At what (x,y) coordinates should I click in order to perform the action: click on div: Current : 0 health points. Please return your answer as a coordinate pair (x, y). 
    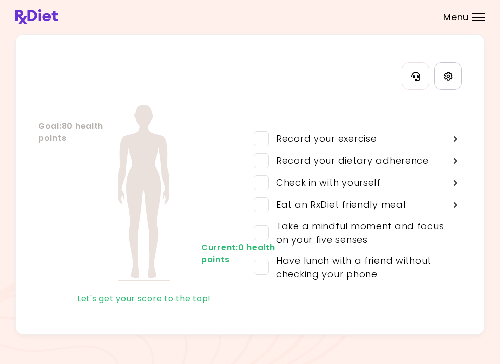
    Looking at the image, I should click on (222, 254).